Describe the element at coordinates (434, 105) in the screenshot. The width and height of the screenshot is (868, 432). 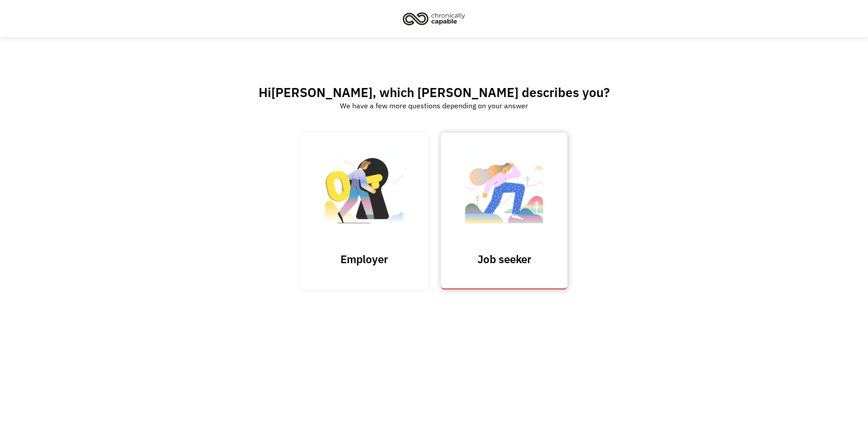
I see `div: We have a few more questions depending on your answer` at that location.